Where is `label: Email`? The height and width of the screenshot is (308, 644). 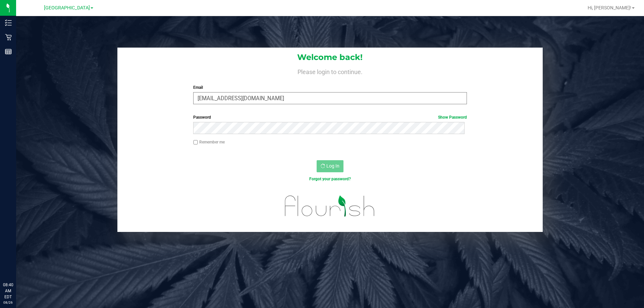 label: Email is located at coordinates (330, 88).